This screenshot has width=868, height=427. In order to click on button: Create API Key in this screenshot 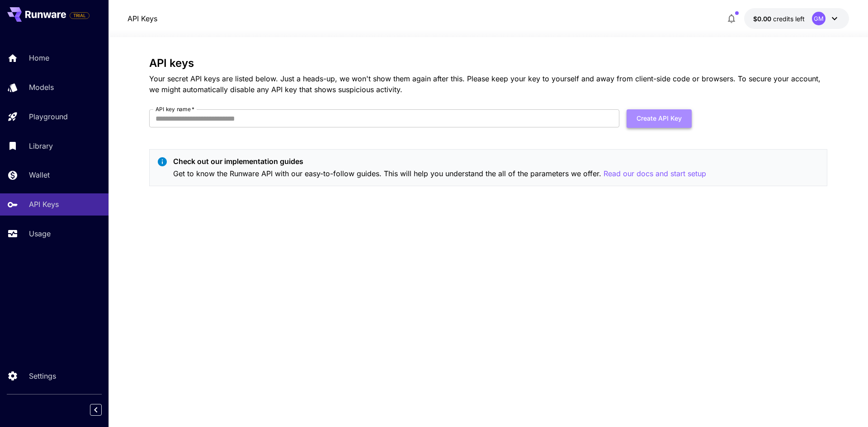, I will do `click(659, 118)`.